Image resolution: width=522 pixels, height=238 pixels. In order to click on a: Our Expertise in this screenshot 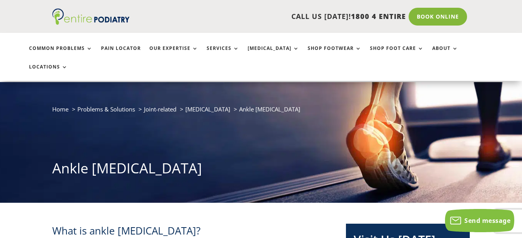, I will do `click(174, 54)`.